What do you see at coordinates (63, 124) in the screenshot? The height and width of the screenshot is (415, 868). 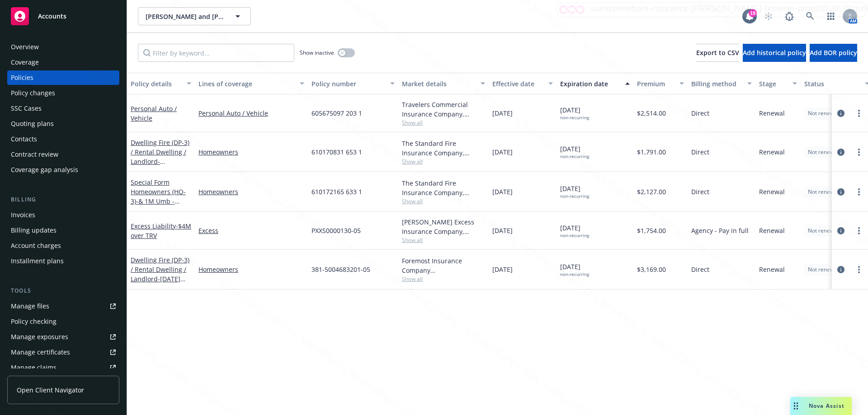 I see `a: Quoting plans` at bounding box center [63, 124].